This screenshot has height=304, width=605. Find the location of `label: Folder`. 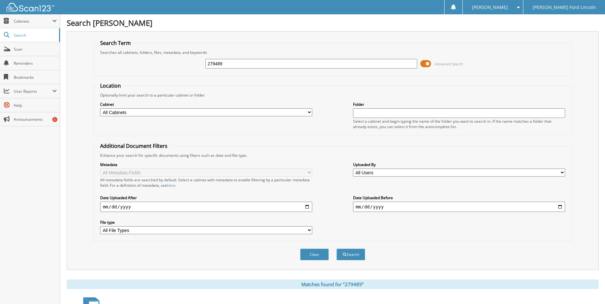

label: Folder is located at coordinates (459, 104).